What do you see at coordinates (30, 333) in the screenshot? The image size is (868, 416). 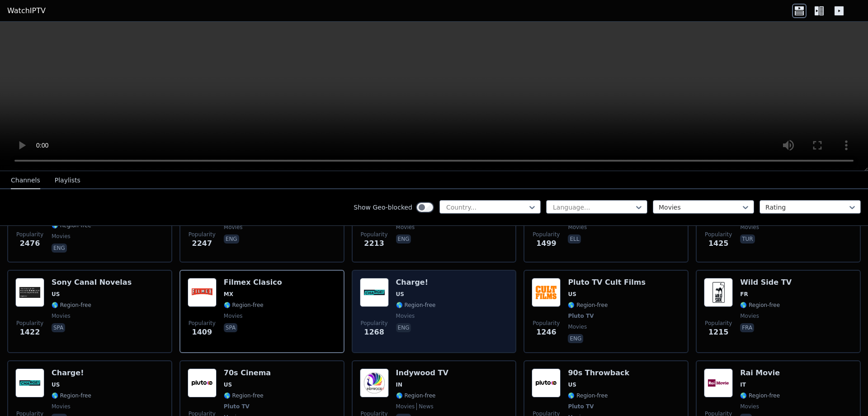 I see `span: 1422` at bounding box center [30, 333].